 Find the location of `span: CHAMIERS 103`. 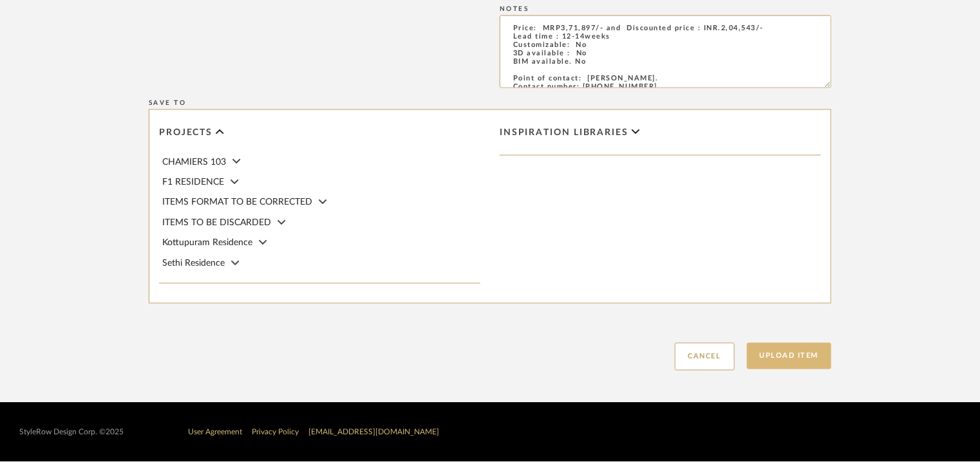

span: CHAMIERS 103 is located at coordinates (194, 162).